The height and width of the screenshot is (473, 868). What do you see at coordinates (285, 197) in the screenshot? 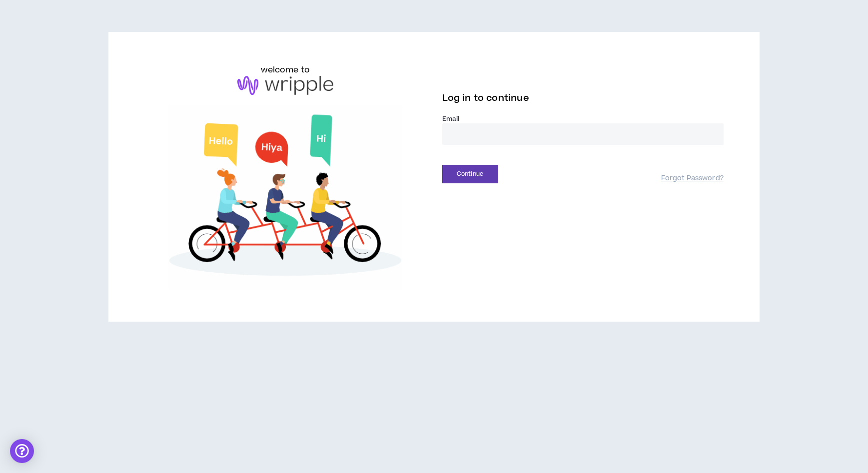
I see `img: Welcome to Wripple` at bounding box center [285, 197].